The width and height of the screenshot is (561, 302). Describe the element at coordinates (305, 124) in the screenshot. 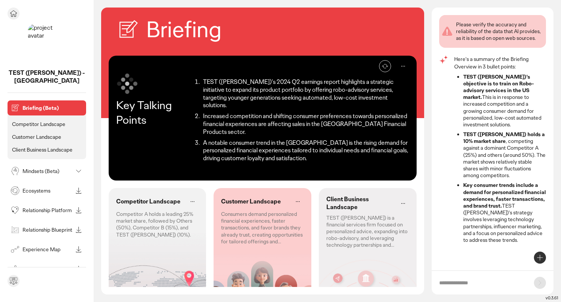

I see `li: Increased competition and shifting consumer preferences towards personalized financial experience...` at that location.